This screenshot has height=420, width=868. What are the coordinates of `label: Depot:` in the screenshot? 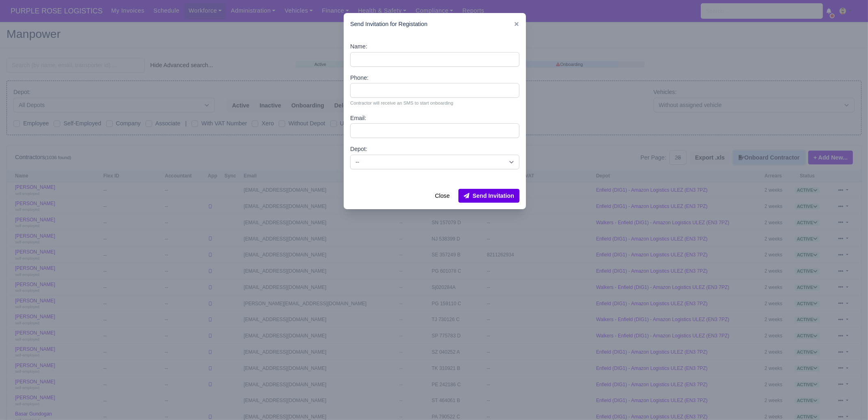 It's located at (359, 149).